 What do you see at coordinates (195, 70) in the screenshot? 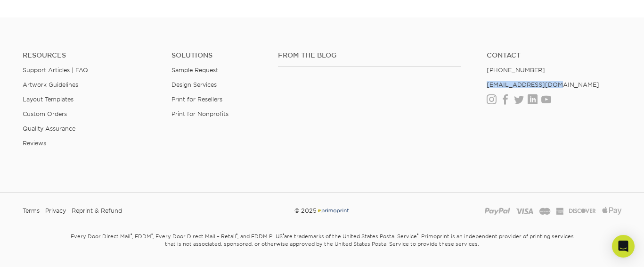
I see `a: Sample Request` at bounding box center [195, 70].